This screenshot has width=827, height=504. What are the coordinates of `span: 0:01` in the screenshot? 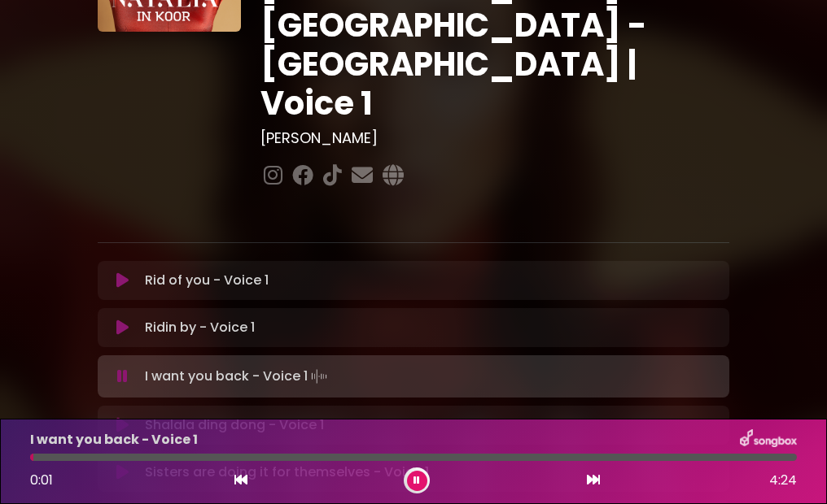 It's located at (42, 480).